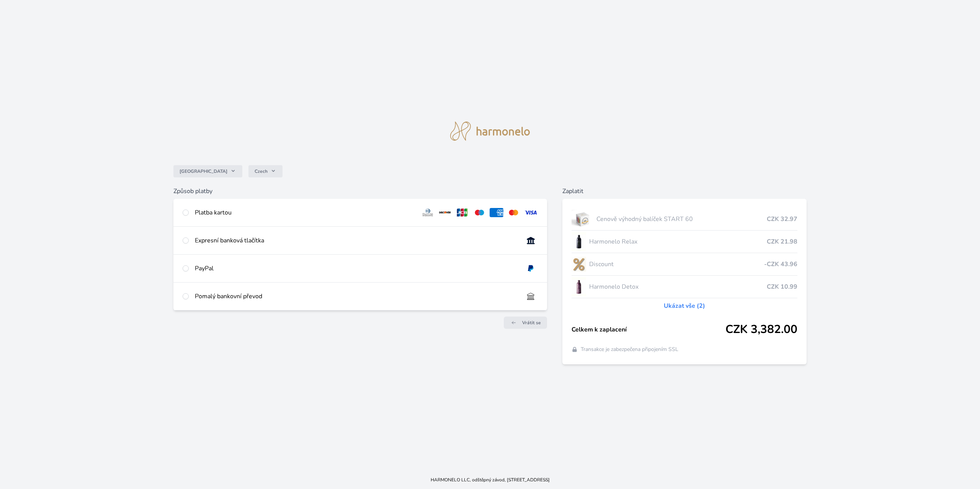  I want to click on img: diners.svg, so click(427, 212).